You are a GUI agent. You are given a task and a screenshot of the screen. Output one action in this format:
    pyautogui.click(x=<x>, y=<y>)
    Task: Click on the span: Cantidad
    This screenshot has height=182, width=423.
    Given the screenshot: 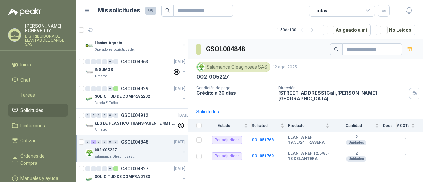 What is the action you would take?
    pyautogui.click(x=354, y=126)
    